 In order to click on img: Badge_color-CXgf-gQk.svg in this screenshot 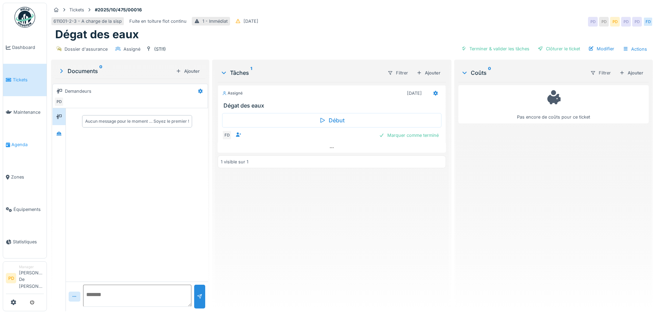, I will do `click(25, 17)`.